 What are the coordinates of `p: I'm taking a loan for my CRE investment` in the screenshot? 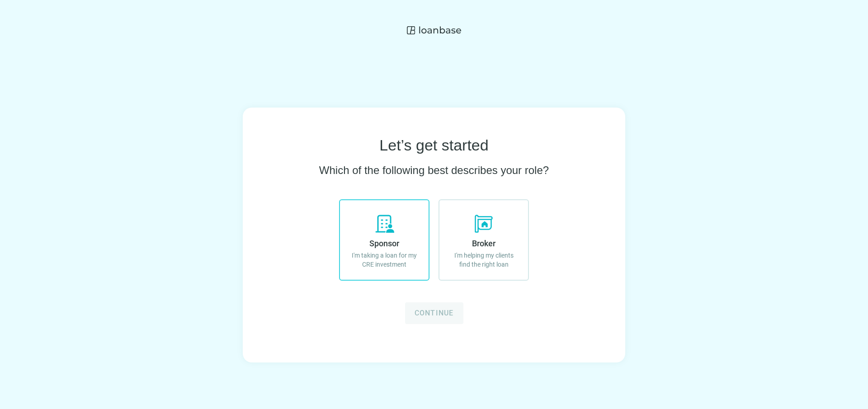 It's located at (385, 260).